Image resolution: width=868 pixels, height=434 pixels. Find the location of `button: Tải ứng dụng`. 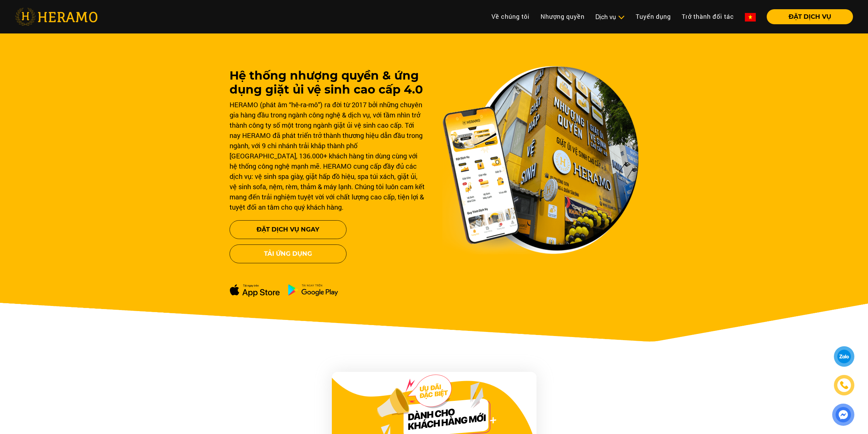

button: Tải ứng dụng is located at coordinates (288, 254).